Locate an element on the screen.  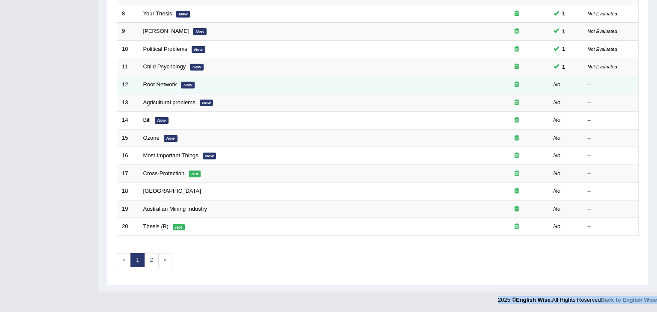
a: Bill is located at coordinates (147, 120).